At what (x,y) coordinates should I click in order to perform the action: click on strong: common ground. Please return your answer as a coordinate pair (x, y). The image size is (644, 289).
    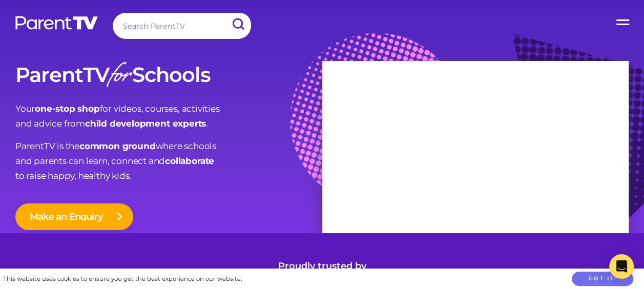
    Looking at the image, I should click on (117, 146).